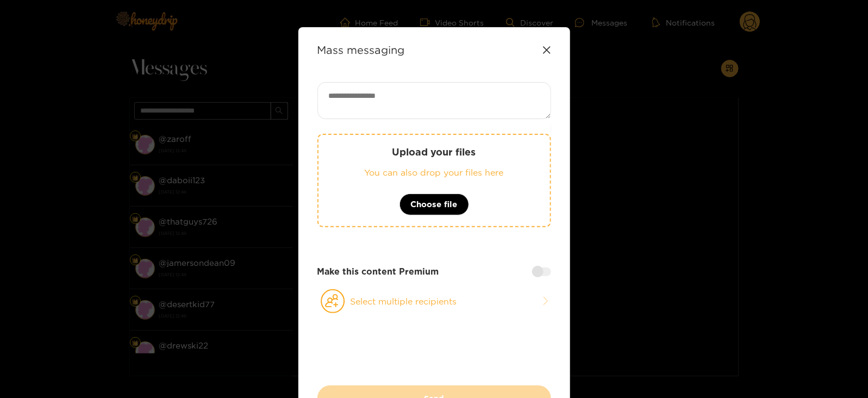  What do you see at coordinates (434, 173) in the screenshot?
I see `p: You can also drop your files here` at bounding box center [434, 173].